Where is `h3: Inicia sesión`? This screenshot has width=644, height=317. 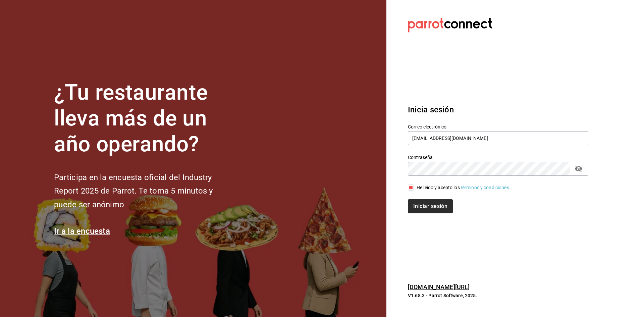 h3: Inicia sesión is located at coordinates (498, 109).